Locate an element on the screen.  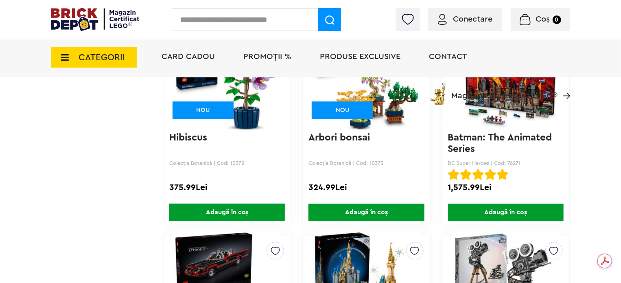
p: Colecția Botanică | Cod: 10373 is located at coordinates (366, 163).